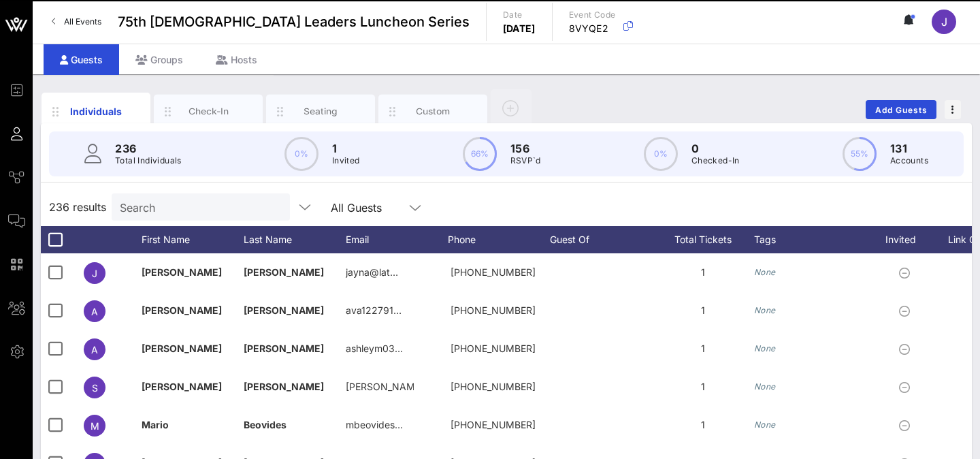 The height and width of the screenshot is (459, 980). What do you see at coordinates (94, 388) in the screenshot?
I see `span: S` at bounding box center [94, 388].